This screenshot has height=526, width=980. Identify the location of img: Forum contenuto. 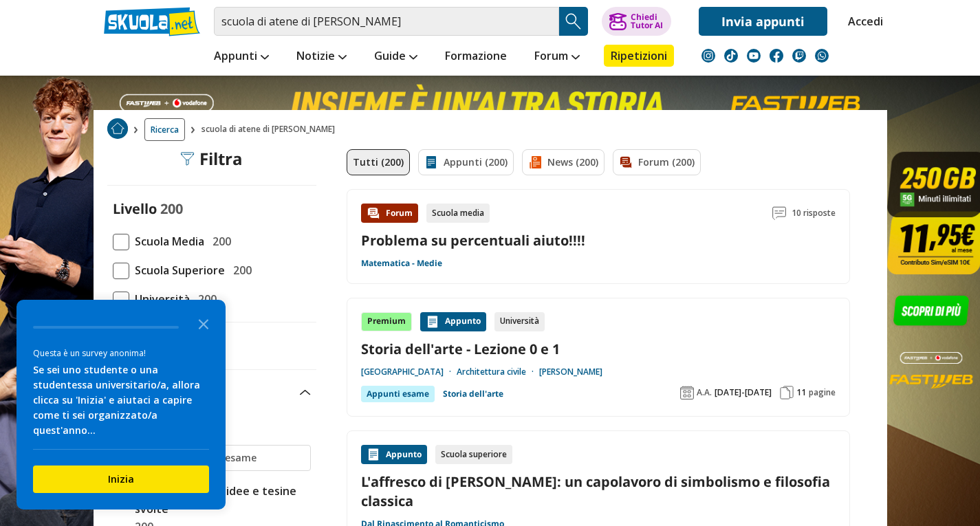
(373, 213).